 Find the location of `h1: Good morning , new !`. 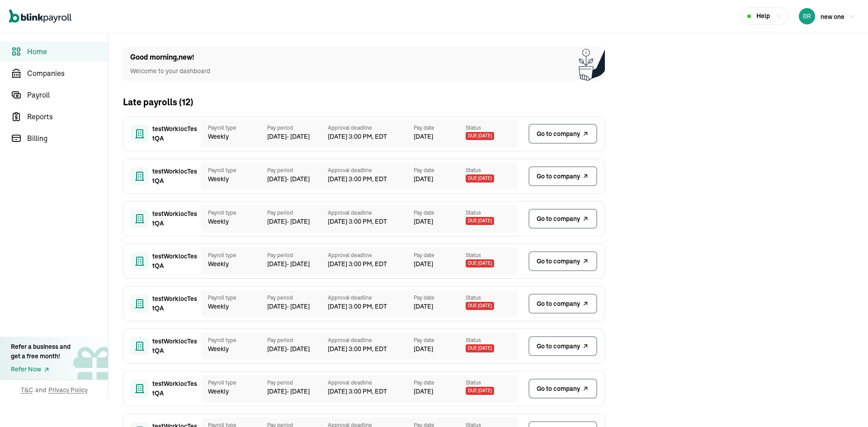

h1: Good morning , new ! is located at coordinates (170, 57).